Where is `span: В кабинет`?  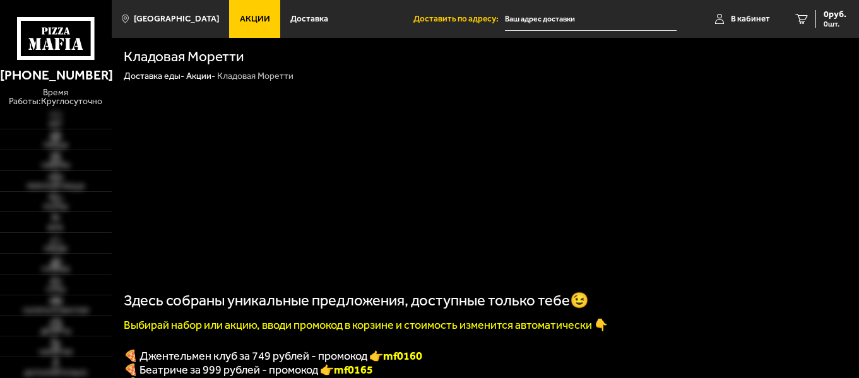 span: В кабинет is located at coordinates (751, 19).